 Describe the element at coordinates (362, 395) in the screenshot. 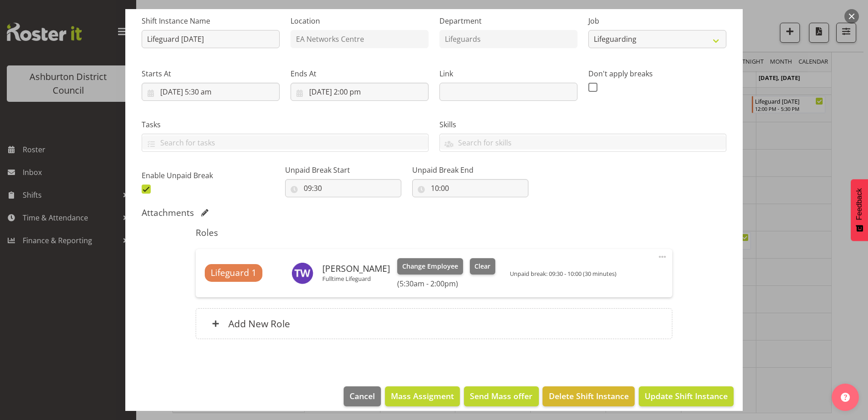

I see `span: Cancel` at that location.